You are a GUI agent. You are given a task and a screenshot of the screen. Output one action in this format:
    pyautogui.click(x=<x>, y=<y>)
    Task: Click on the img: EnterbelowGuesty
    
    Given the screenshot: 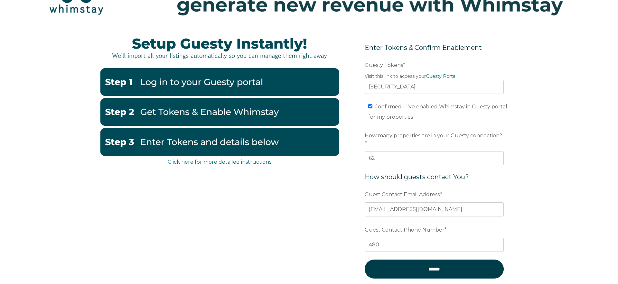 What is the action you would take?
    pyautogui.click(x=219, y=142)
    